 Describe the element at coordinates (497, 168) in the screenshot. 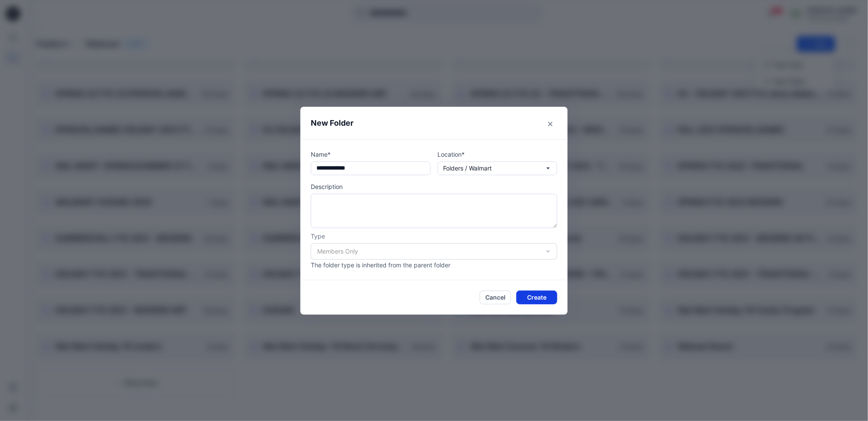

I see `button: Folders / Walmart` at that location.